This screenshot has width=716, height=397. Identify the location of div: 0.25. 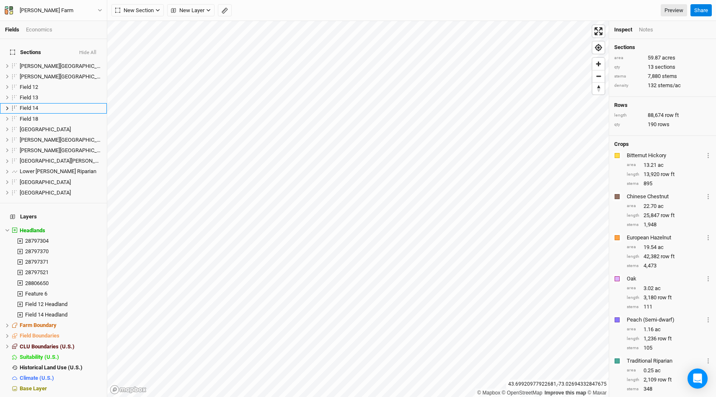
(669, 371).